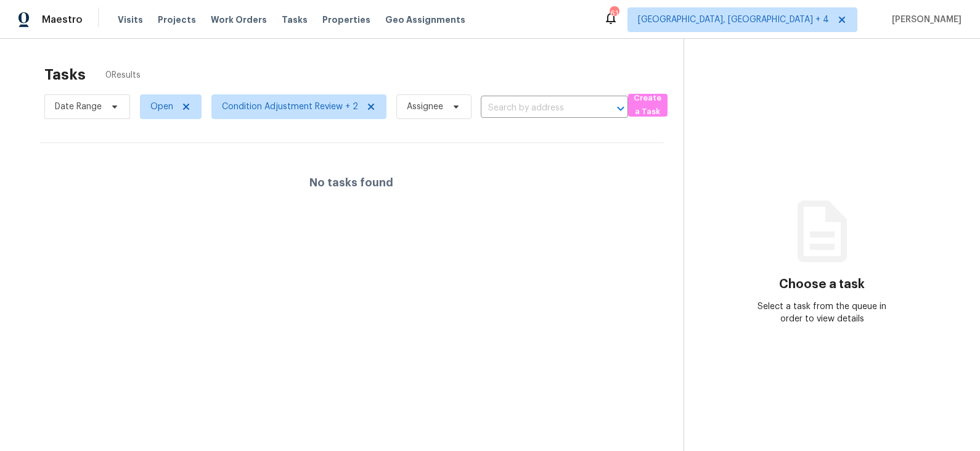 The height and width of the screenshot is (451, 980). I want to click on span: Work Orders, so click(238, 20).